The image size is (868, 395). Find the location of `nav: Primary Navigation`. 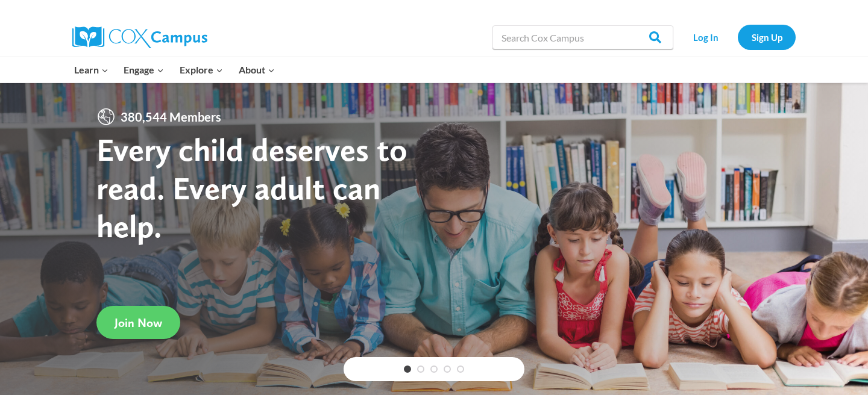

nav: Primary Navigation is located at coordinates (174, 70).